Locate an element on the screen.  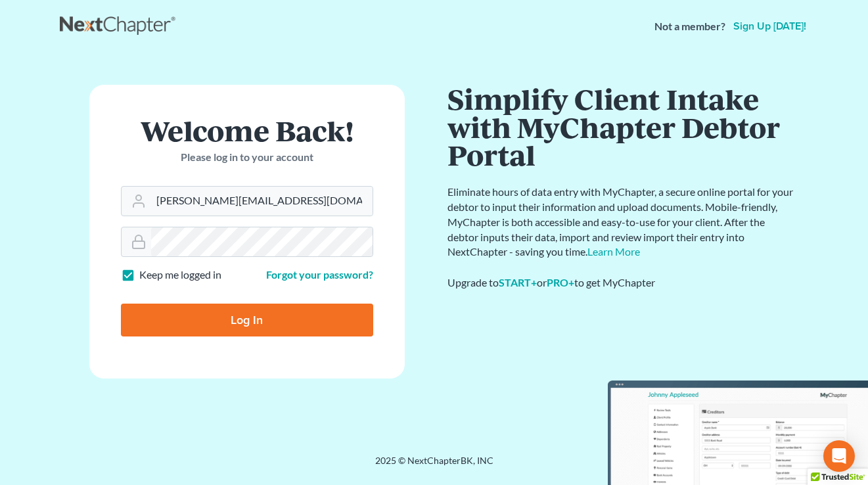
a: Forgot your password? is located at coordinates (319, 274).